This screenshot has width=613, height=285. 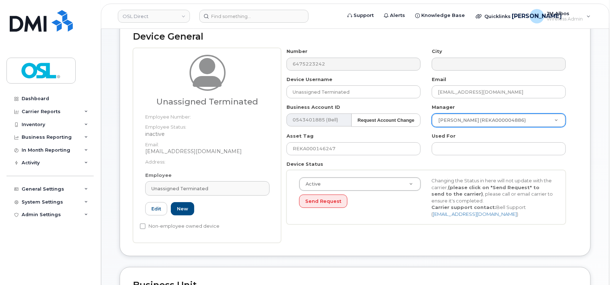 I want to click on a: Knowledge Base, so click(x=440, y=15).